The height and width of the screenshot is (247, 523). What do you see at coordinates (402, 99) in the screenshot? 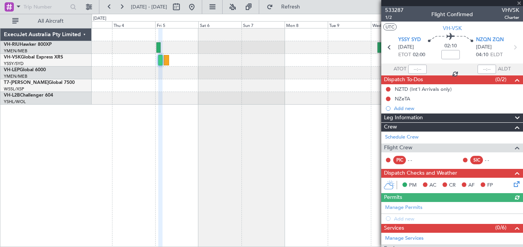
I see `div: NZeTA` at bounding box center [402, 99].